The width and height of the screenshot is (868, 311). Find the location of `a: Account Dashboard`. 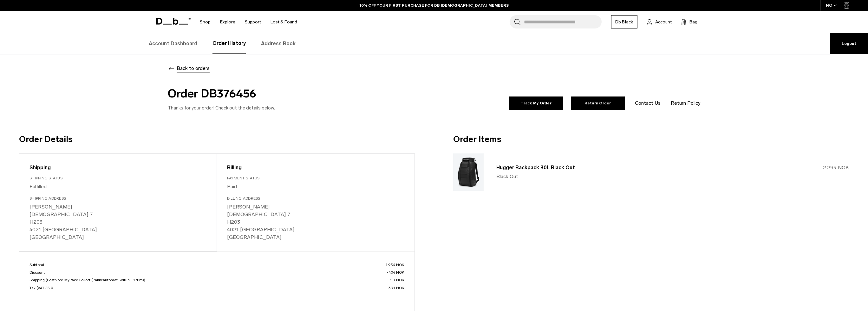

a: Account Dashboard is located at coordinates (172, 43).